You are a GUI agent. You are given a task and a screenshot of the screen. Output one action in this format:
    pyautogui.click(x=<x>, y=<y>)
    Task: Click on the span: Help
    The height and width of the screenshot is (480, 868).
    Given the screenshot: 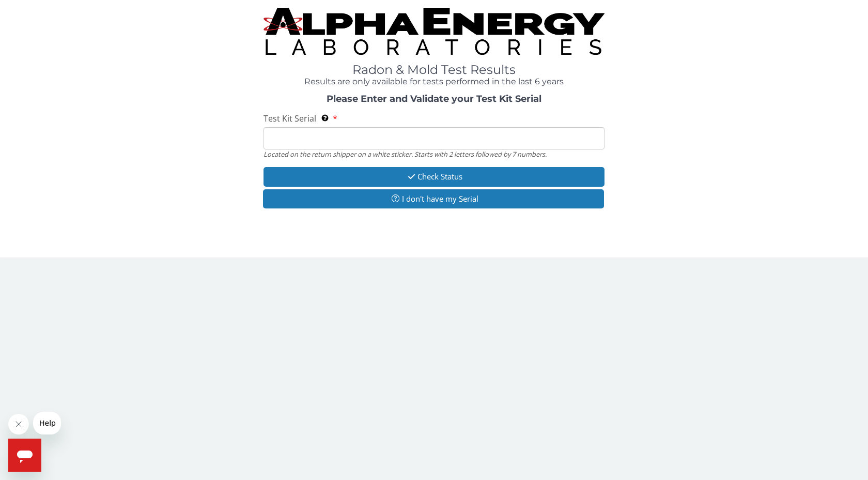 What is the action you would take?
    pyautogui.click(x=14, y=11)
    